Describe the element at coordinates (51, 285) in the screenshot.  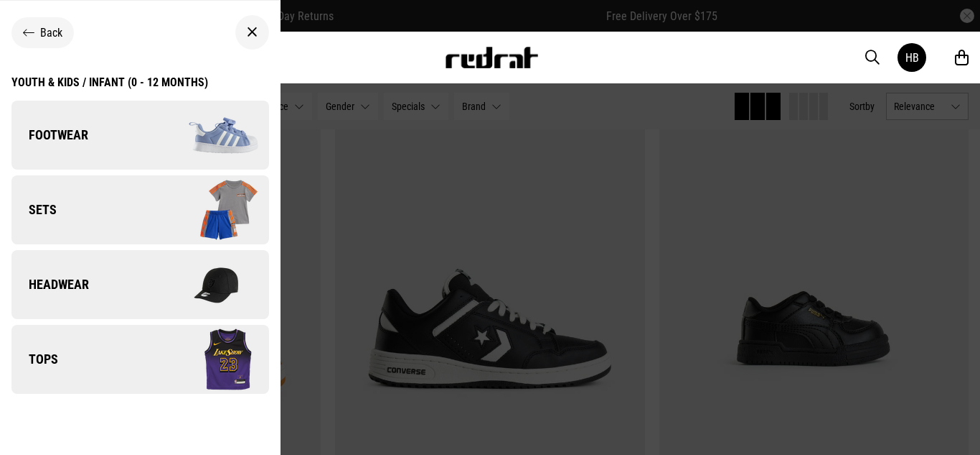
I see `span: Headwear` at that location.